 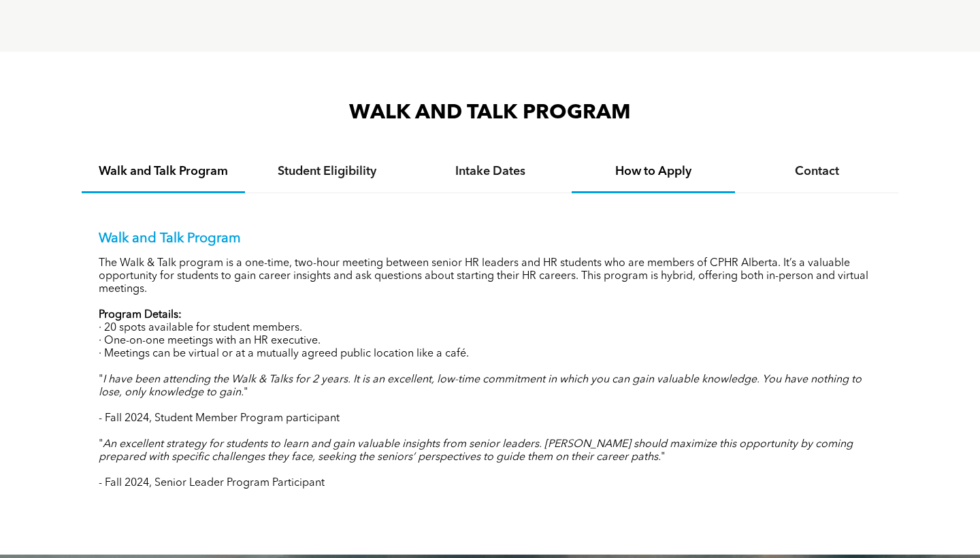 I want to click on p: The Walk & Talk program is a one-time, two-hour meeting between senior HR leaders and HR students..., so click(x=490, y=276).